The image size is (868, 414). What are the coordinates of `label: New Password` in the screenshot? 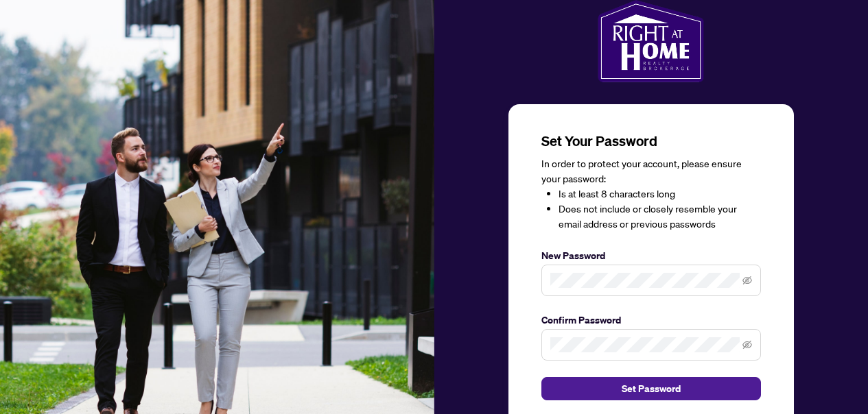 It's located at (651, 256).